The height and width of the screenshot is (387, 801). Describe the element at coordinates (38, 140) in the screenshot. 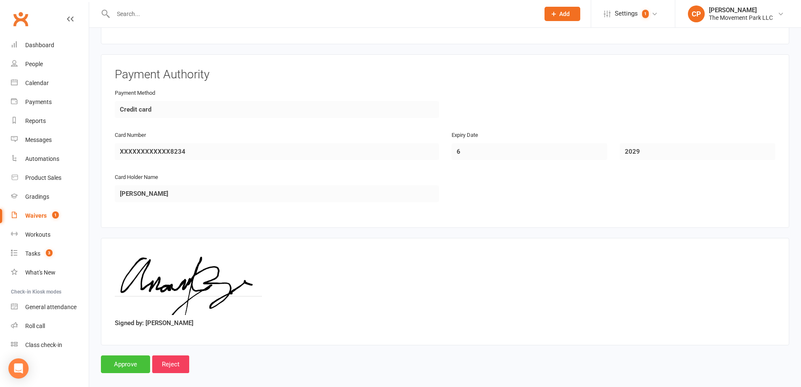

I see `div: Messages` at that location.